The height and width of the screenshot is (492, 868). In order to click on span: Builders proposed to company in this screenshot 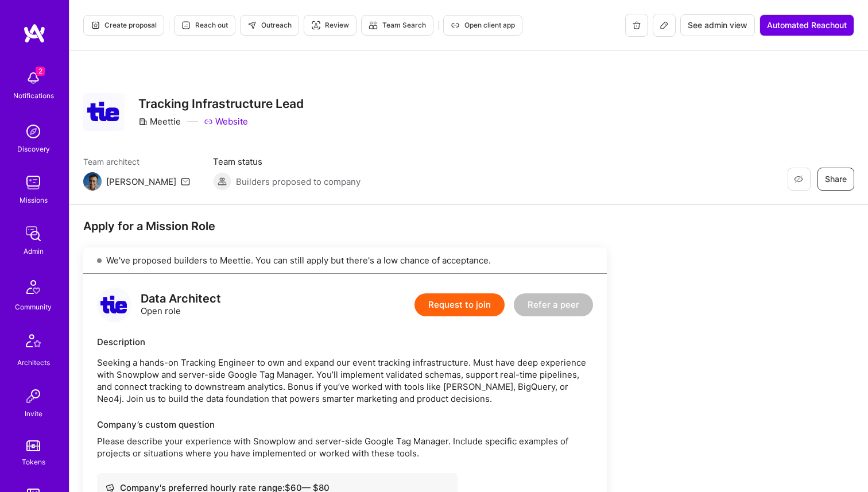, I will do `click(298, 181)`.